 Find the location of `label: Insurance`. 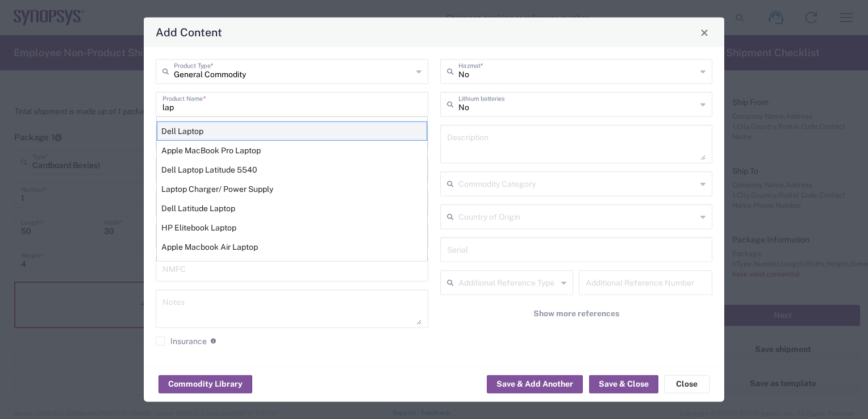

label: Insurance is located at coordinates (181, 341).